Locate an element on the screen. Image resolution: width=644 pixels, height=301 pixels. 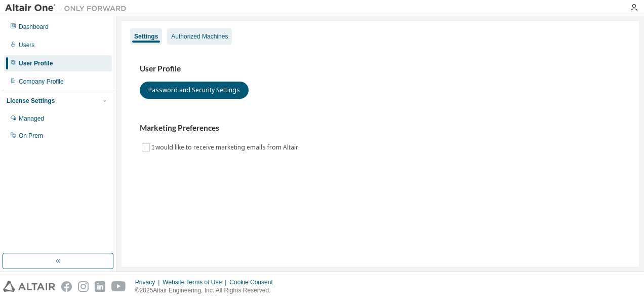
img: instagram.svg is located at coordinates (83, 286).